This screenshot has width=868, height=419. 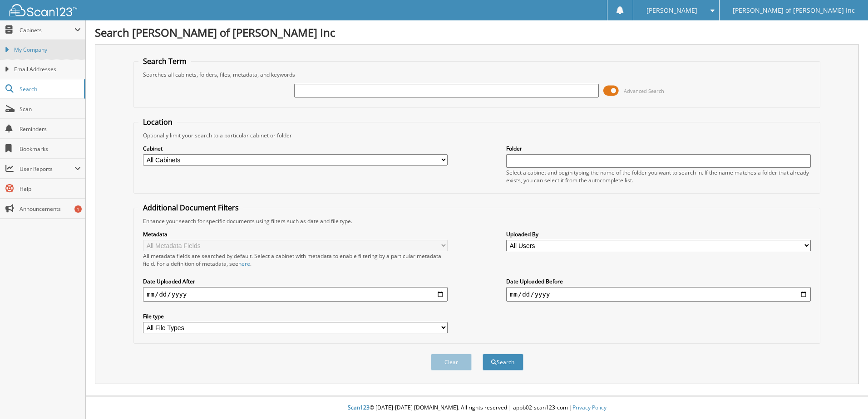 What do you see at coordinates (658, 234) in the screenshot?
I see `label: Uploaded By` at bounding box center [658, 234].